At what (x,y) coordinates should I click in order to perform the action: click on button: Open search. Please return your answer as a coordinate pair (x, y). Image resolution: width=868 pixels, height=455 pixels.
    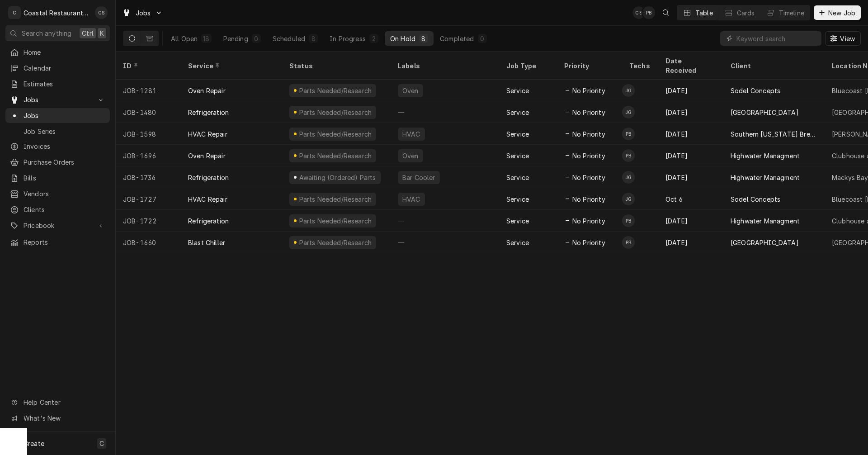
    Looking at the image, I should click on (666, 12).